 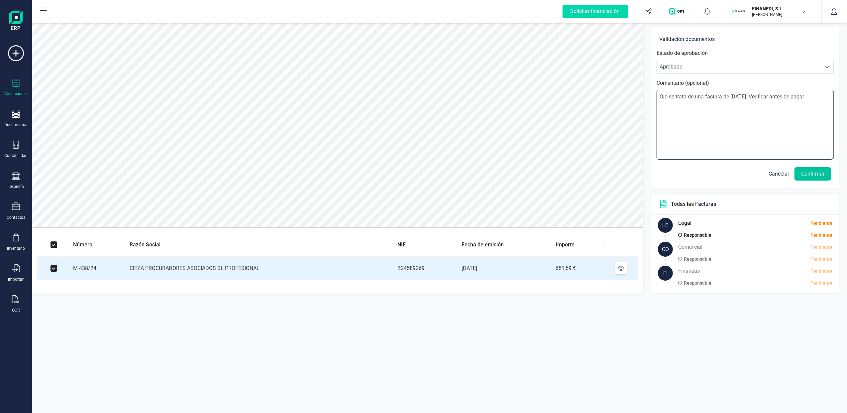 What do you see at coordinates (665, 225) in the screenshot?
I see `div: LE` at bounding box center [665, 225].